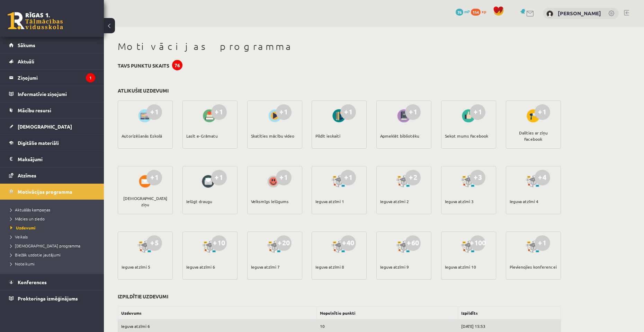 Image resolution: width=644 pixels, height=332 pixels. I want to click on a: Veikals, so click(53, 236).